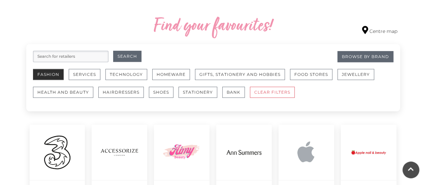 This screenshot has width=426, height=185. I want to click on button: CLEAR FILTERS, so click(272, 92).